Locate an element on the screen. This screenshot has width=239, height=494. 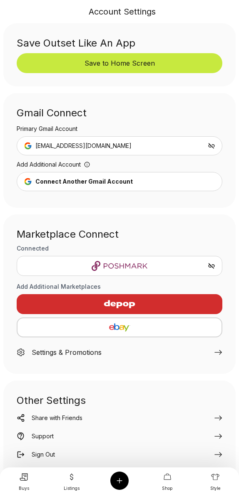
button: Sign Out is located at coordinates (119, 456).